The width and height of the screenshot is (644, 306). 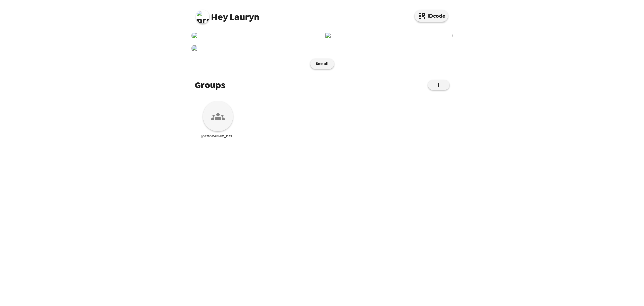 What do you see at coordinates (203, 17) in the screenshot?
I see `img: profile pic` at bounding box center [203, 17].